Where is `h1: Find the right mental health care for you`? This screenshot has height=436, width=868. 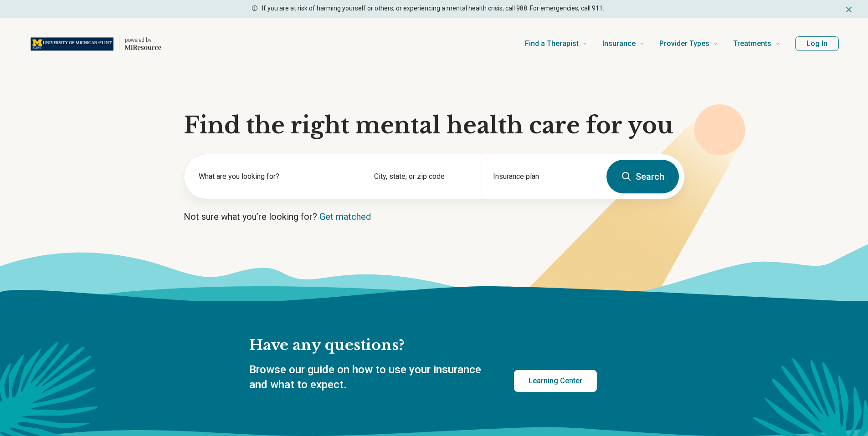 h1: Find the right mental health care for you is located at coordinates (434, 125).